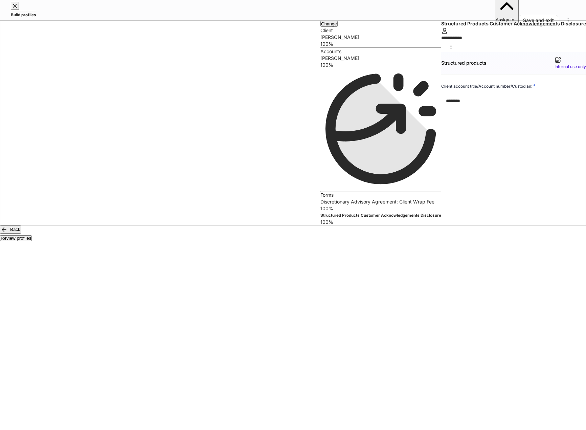 The width and height of the screenshot is (586, 430). What do you see at coordinates (381, 219) in the screenshot?
I see `a: Structured Products Customer Acknowledgements Disclosure100%` at bounding box center [381, 219].